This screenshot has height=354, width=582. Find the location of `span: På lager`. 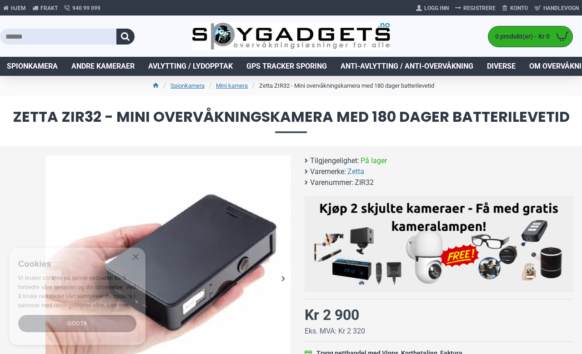

span: På lager is located at coordinates (374, 161).